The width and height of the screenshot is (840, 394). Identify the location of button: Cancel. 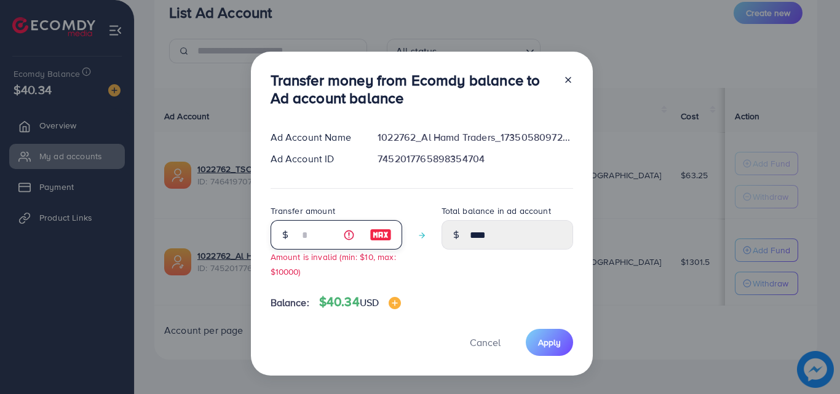
(485, 342).